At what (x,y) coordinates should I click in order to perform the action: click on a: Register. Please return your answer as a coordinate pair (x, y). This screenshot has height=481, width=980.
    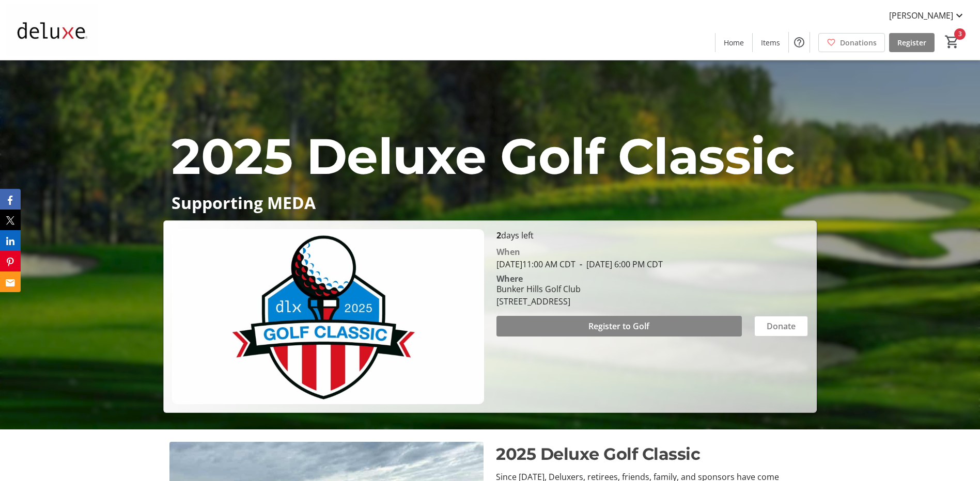
    Looking at the image, I should click on (912, 43).